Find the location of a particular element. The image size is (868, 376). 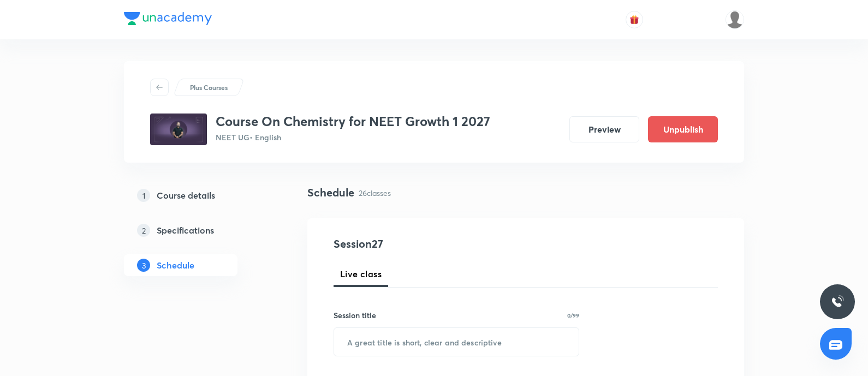

a: 1Course details is located at coordinates (198, 196).